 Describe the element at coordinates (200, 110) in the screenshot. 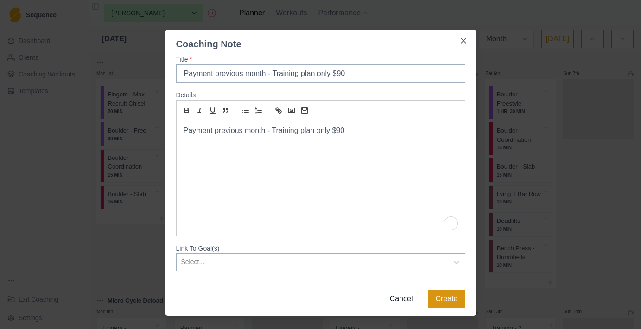

I see `button: italic` at that location.